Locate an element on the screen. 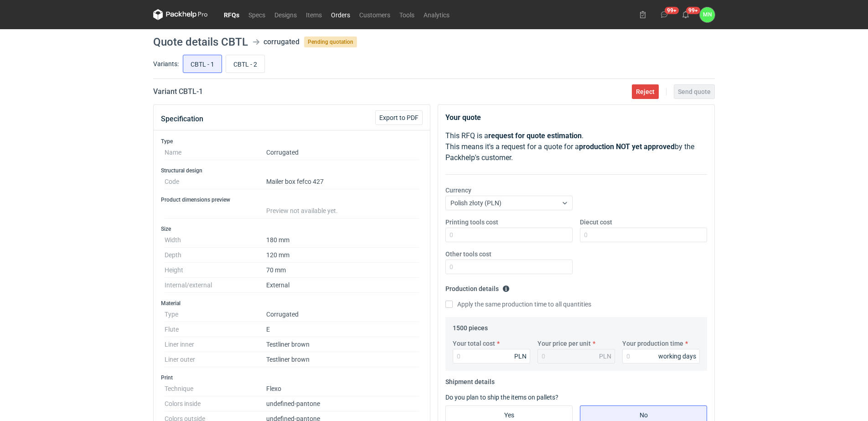 The image size is (868, 421). label: Variants: is located at coordinates (166, 64).